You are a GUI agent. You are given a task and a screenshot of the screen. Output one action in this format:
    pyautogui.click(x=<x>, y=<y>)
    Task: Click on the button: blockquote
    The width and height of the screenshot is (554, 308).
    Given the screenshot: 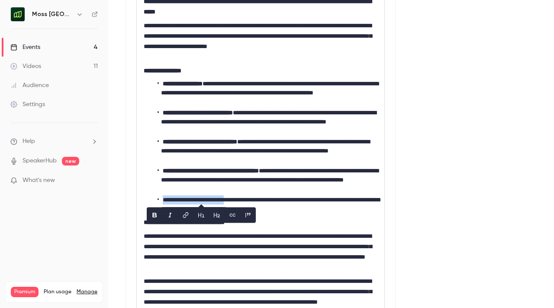 What is the action you would take?
    pyautogui.click(x=248, y=215)
    